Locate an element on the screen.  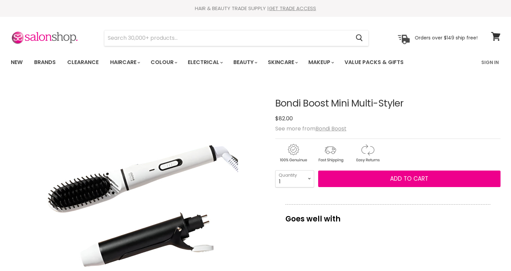
div: HAIR & BEAUTY TRADE SUPPLY | is located at coordinates (256, 8).